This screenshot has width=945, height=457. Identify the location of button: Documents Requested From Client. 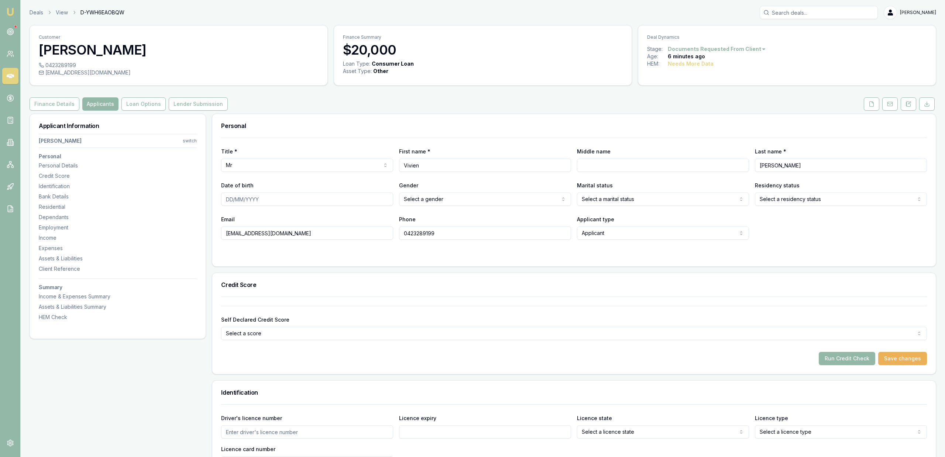
(717, 49).